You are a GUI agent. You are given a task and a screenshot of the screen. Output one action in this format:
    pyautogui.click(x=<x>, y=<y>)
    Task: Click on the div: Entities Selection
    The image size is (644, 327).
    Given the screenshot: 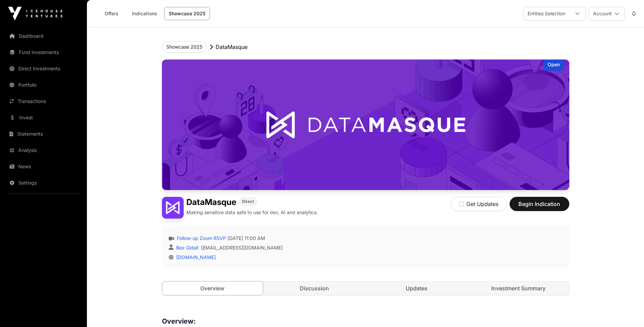 What is the action you would take?
    pyautogui.click(x=546, y=13)
    